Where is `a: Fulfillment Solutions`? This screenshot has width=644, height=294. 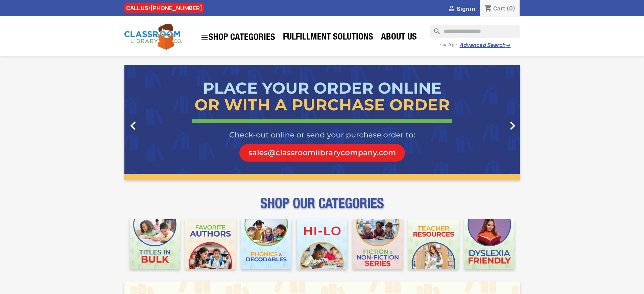
a: Fulfillment Solutions is located at coordinates (328, 38).